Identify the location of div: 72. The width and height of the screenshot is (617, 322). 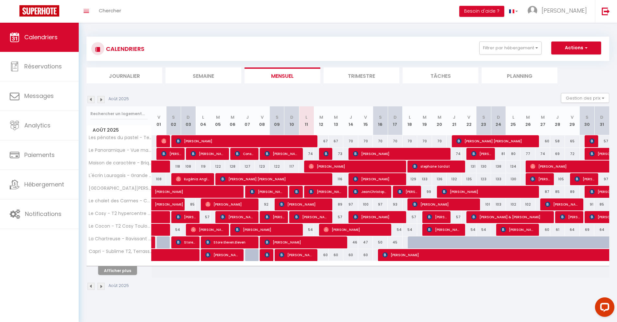
(573, 154).